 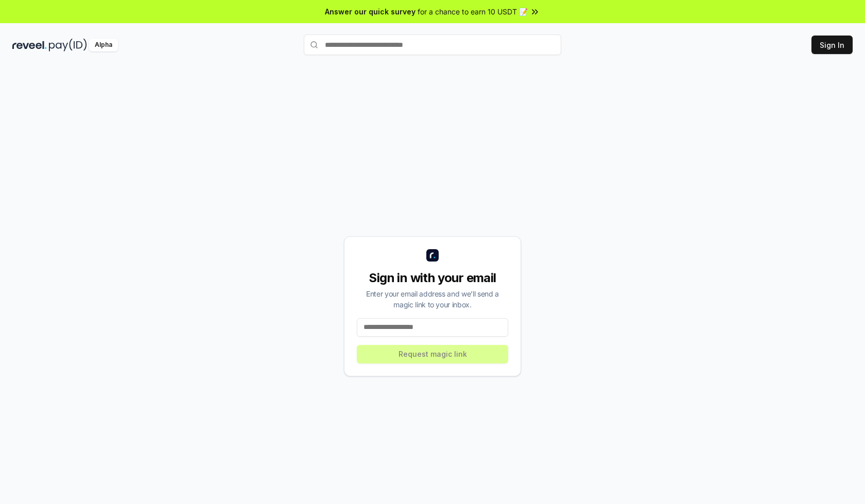 I want to click on img: logo_small, so click(x=433, y=255).